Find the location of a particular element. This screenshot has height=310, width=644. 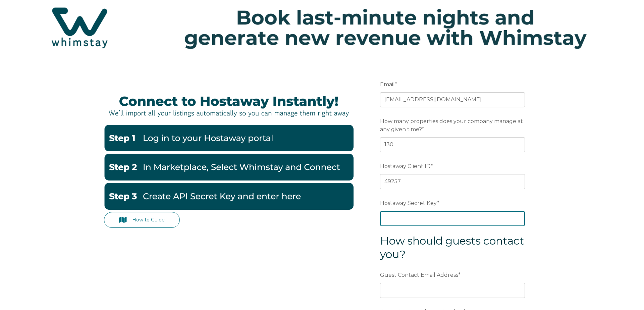

span: How many properties does your company manage at any given time? is located at coordinates (452, 125).